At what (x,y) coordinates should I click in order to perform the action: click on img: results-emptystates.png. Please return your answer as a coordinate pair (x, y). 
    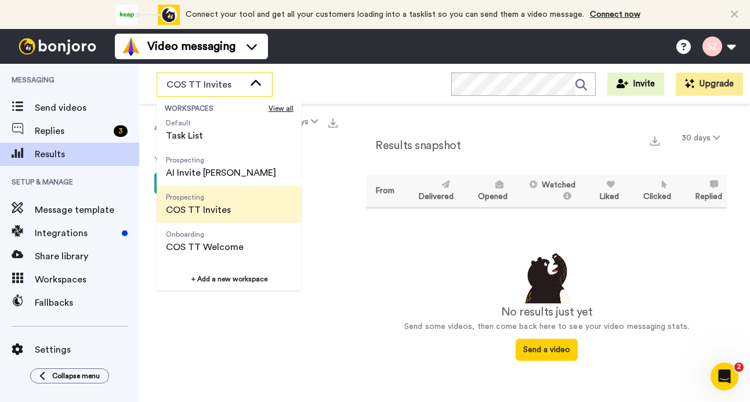
    Looking at the image, I should click on (547, 277).